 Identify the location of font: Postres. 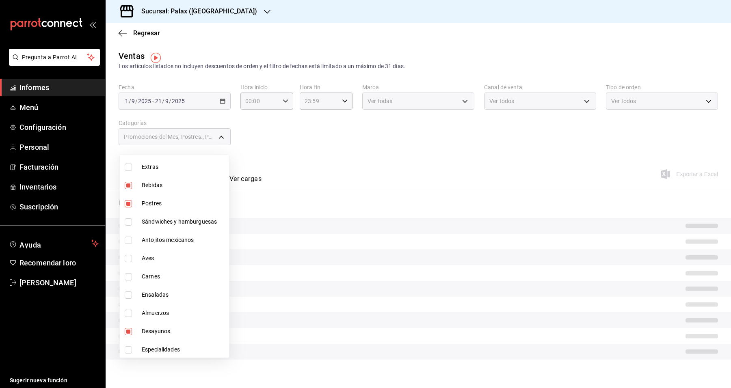
(151, 203).